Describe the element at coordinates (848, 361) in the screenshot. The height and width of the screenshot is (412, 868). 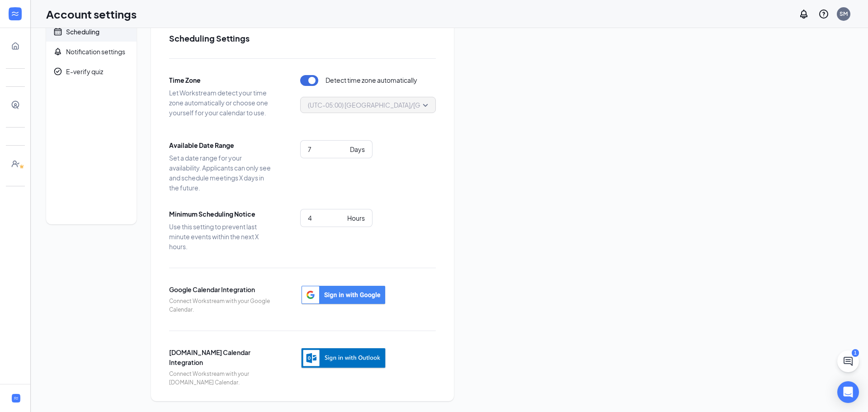
I see `svg: ChatActive` at that location.